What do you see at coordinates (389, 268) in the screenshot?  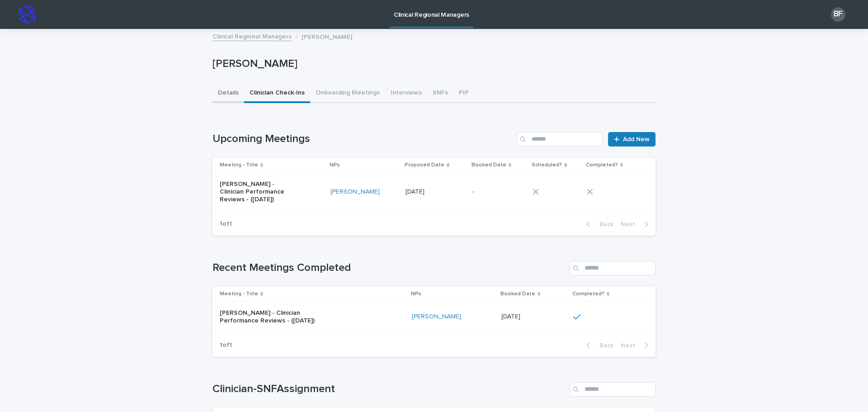 I see `h1: Recent Meetings Completed` at bounding box center [389, 268].